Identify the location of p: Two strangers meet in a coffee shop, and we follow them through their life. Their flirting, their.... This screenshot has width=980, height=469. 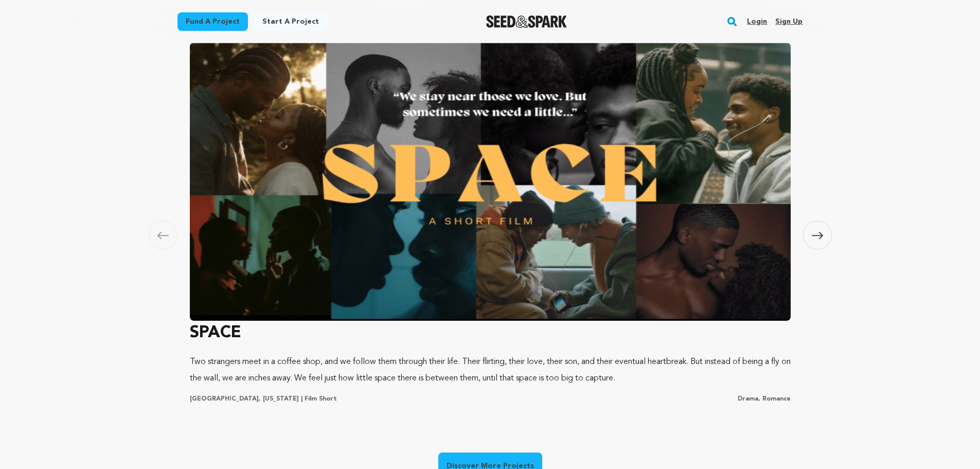
(490, 371).